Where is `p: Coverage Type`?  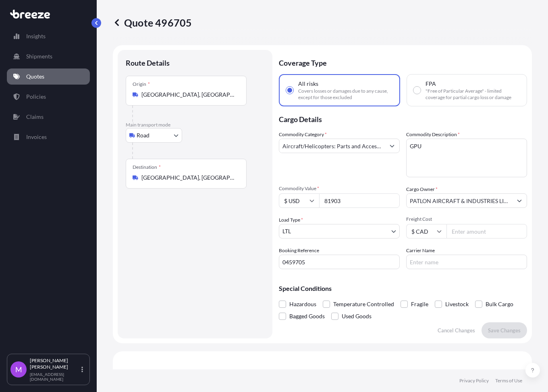 p: Coverage Type is located at coordinates (403, 62).